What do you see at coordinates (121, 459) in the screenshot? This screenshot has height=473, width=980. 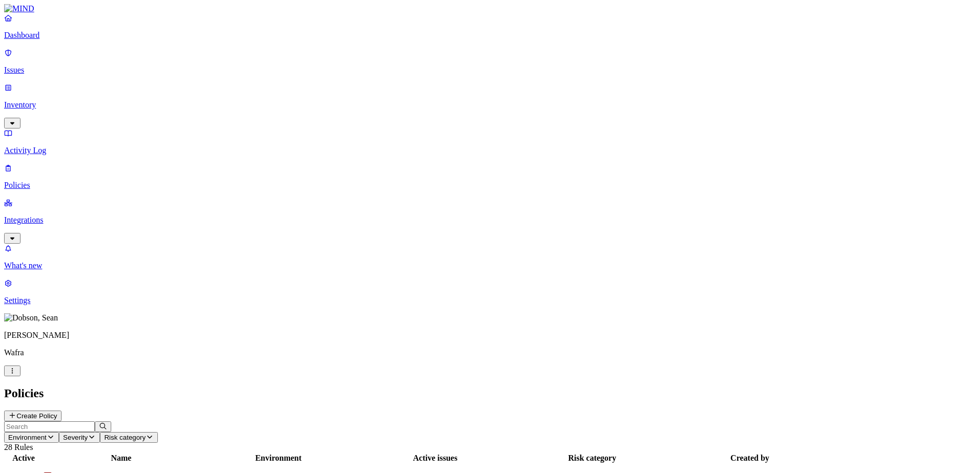 I see `div: Name` at bounding box center [121, 459].